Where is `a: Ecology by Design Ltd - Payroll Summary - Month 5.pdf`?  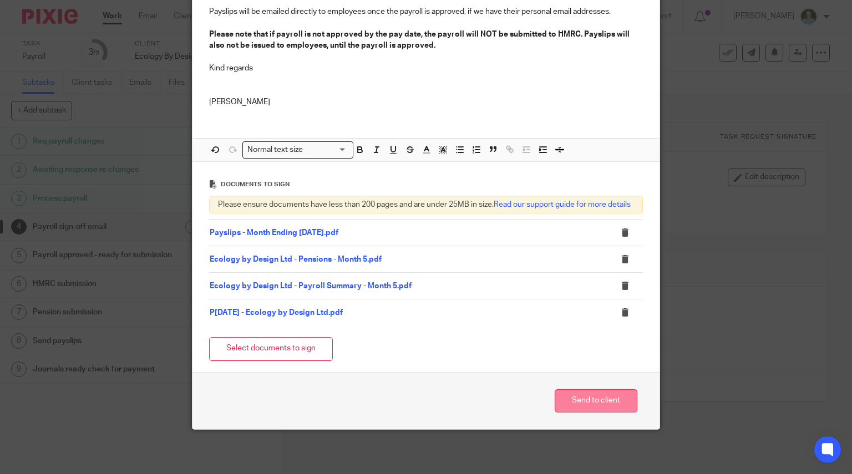 a: Ecology by Design Ltd - Payroll Summary - Month 5.pdf is located at coordinates (311, 286).